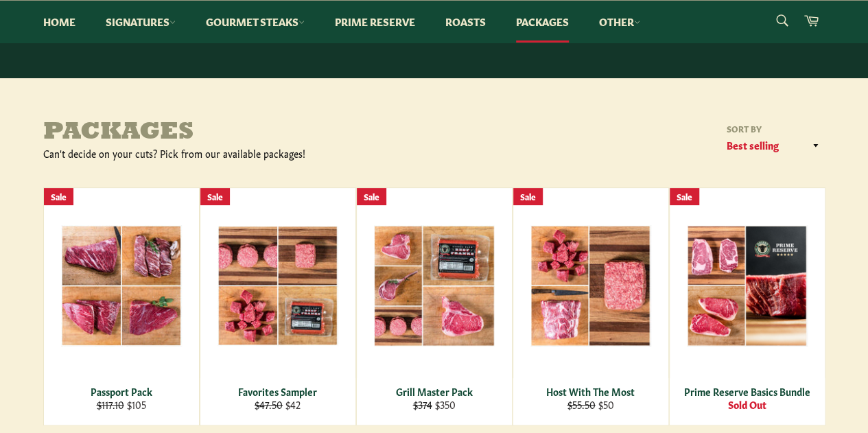 The width and height of the screenshot is (868, 433). What do you see at coordinates (591, 286) in the screenshot?
I see `img: Host With The Most` at bounding box center [591, 286].